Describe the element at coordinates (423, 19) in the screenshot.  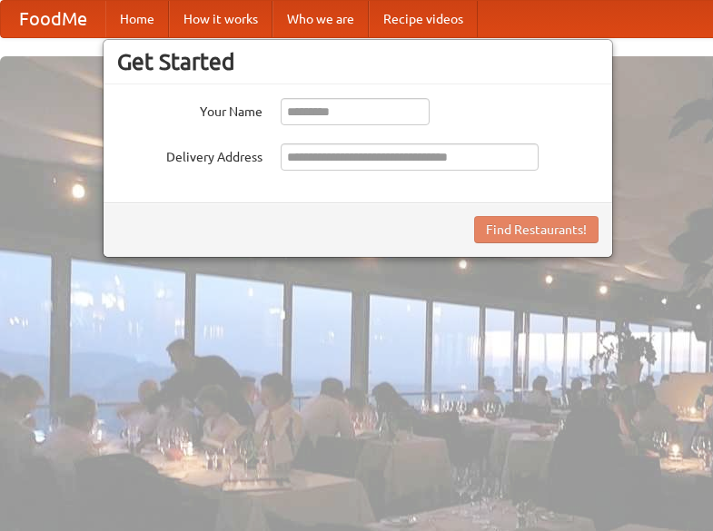
I see `a: Recipe videos` at that location.